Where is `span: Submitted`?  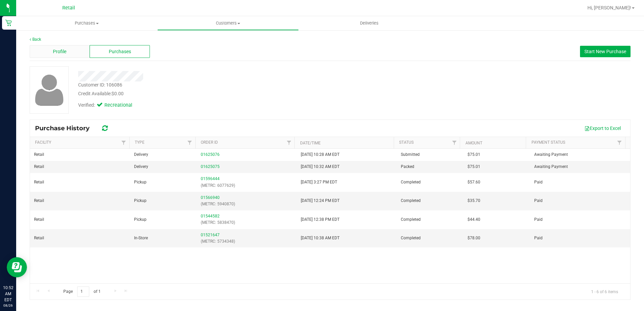 span: Submitted is located at coordinates (410, 154).